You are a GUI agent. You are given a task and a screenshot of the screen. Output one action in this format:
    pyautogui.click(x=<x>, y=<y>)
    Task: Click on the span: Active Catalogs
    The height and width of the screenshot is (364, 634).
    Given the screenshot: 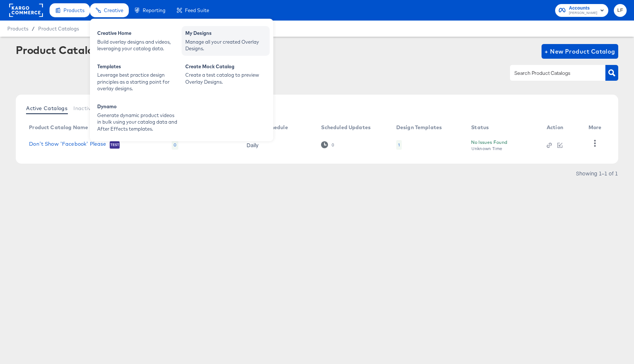 What is the action you would take?
    pyautogui.click(x=47, y=108)
    